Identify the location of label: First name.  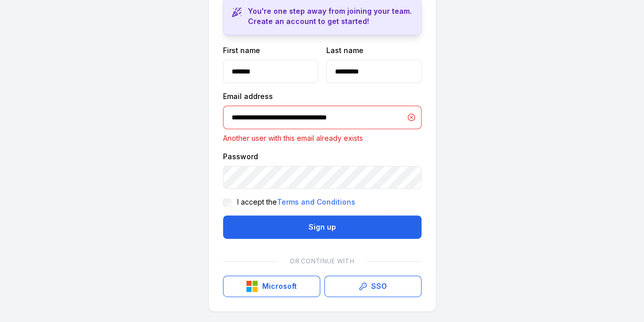
(241, 50).